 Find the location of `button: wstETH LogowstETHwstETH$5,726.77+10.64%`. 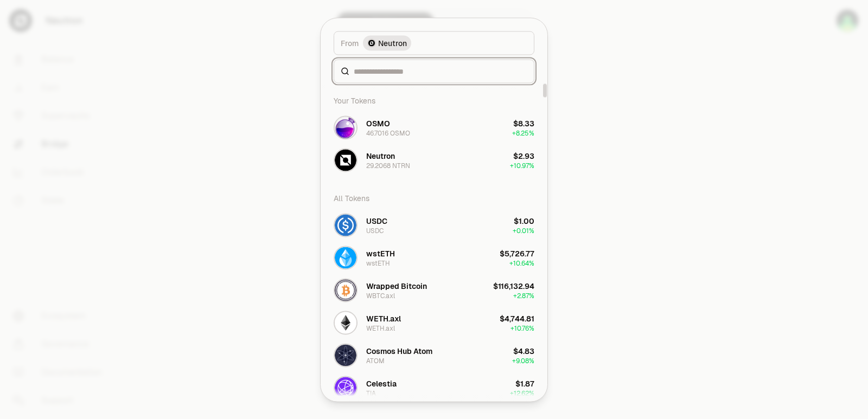

button: wstETH LogowstETHwstETH$5,726.77+10.64% is located at coordinates (434, 257).